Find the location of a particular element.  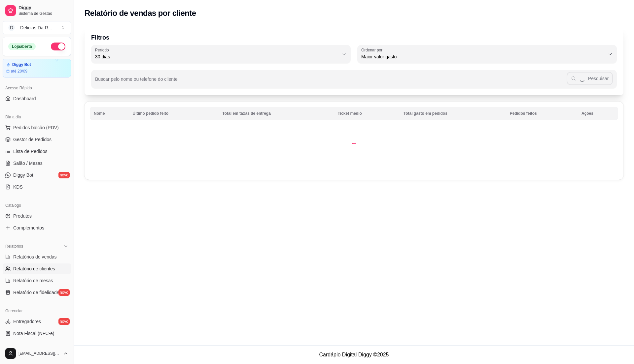

a: Complementos is located at coordinates (36, 228).